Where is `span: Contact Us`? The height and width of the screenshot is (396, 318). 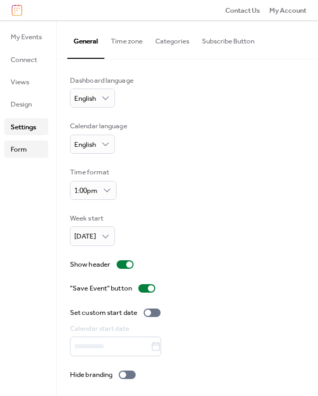 span: Contact Us is located at coordinates (243, 11).